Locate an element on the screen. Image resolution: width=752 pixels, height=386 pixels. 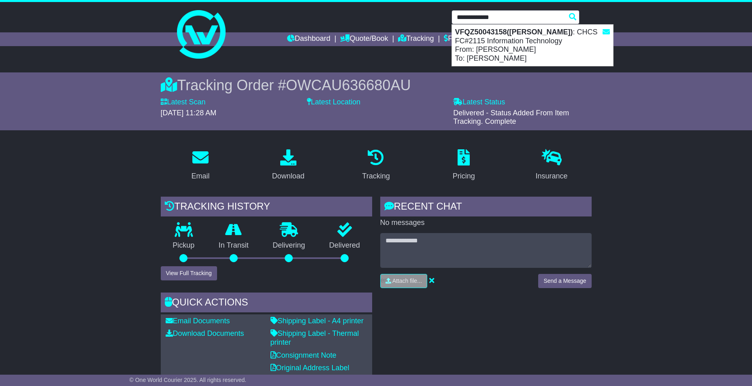
label: Latest Status is located at coordinates (479, 102).